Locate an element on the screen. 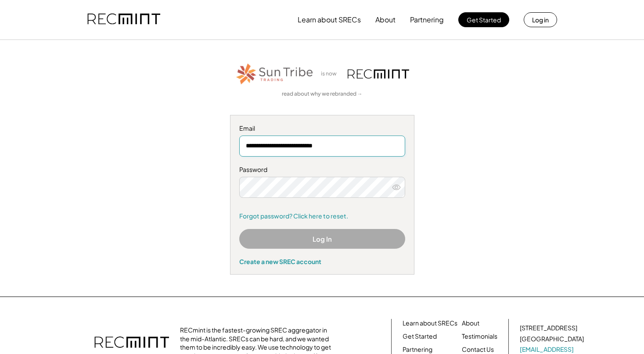 The image size is (644, 354). button: Log In is located at coordinates (322, 238).